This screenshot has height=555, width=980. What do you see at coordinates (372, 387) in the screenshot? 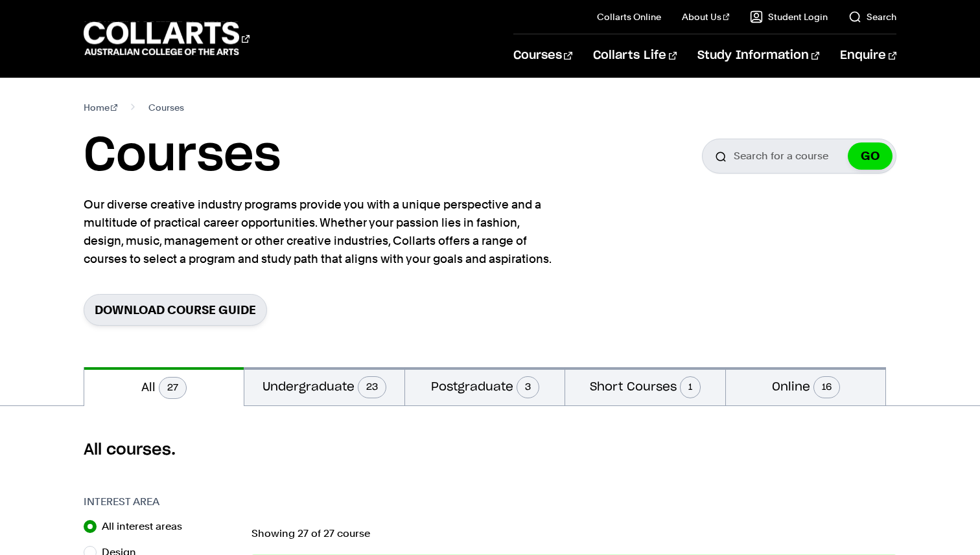
I see `span: 23` at bounding box center [372, 387].